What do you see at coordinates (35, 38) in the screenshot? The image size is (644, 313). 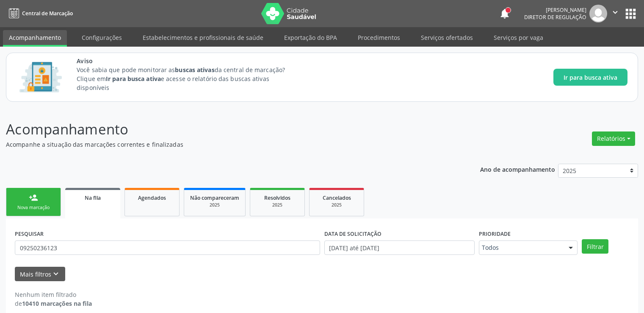 I see `a: Acompanhamento` at bounding box center [35, 38].